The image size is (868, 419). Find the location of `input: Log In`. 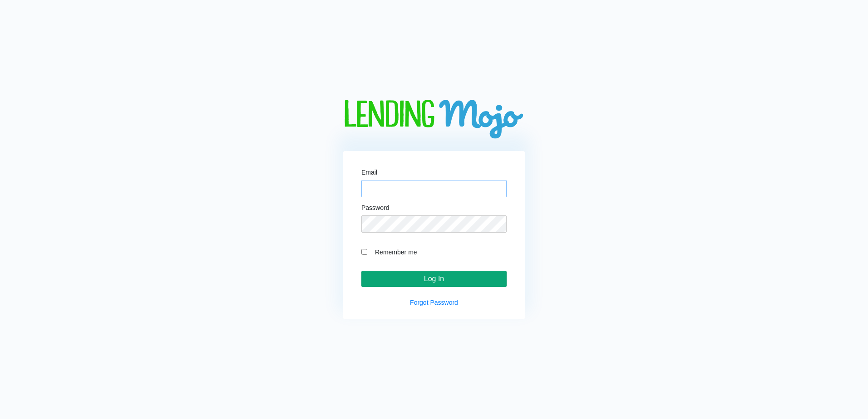

input: Log In is located at coordinates (434, 279).